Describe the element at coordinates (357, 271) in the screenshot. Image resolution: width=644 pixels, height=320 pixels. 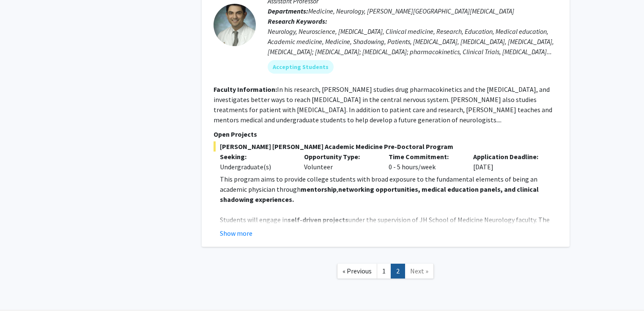
I see `a: Previous` at that location.